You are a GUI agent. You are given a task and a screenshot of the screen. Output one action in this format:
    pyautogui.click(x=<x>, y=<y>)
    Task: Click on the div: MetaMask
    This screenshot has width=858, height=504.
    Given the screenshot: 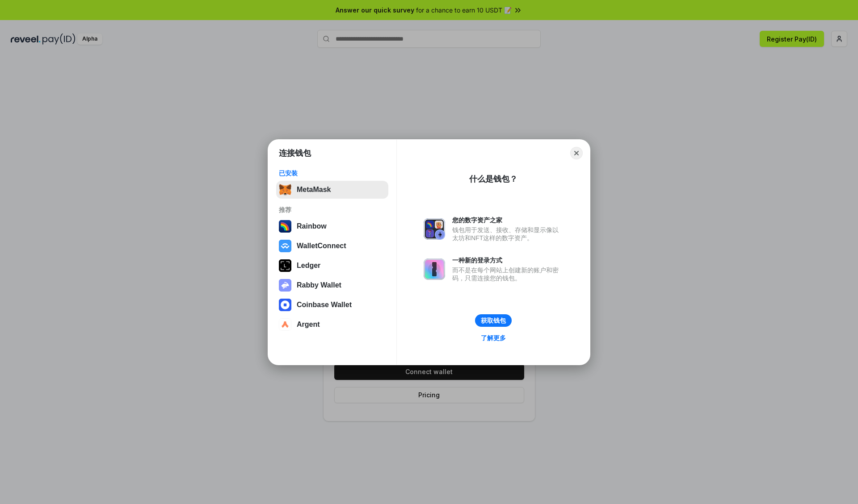 What is the action you would take?
    pyautogui.click(x=314, y=190)
    